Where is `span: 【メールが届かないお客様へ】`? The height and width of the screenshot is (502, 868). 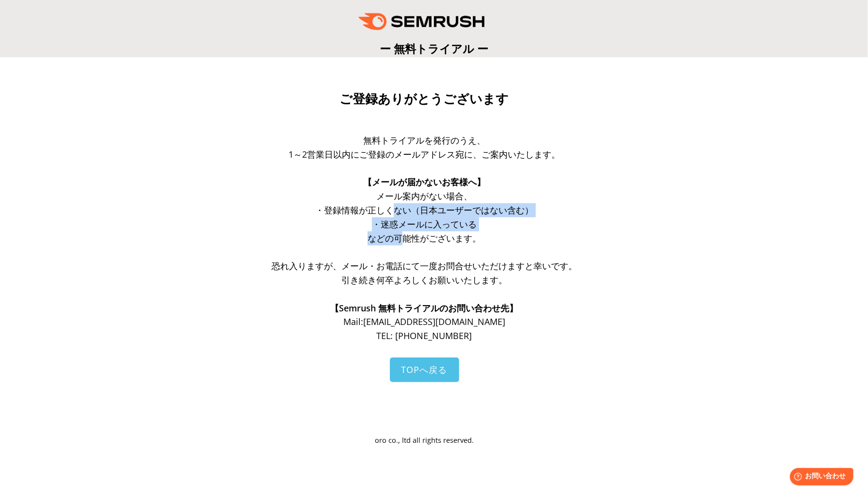
span: 【メールが届かないお客様へ】 is located at coordinates (424, 182).